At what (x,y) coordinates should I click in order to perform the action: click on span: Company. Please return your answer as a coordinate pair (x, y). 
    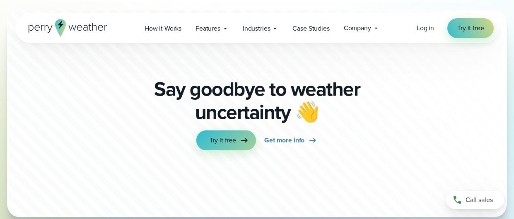
    Looking at the image, I should click on (357, 28).